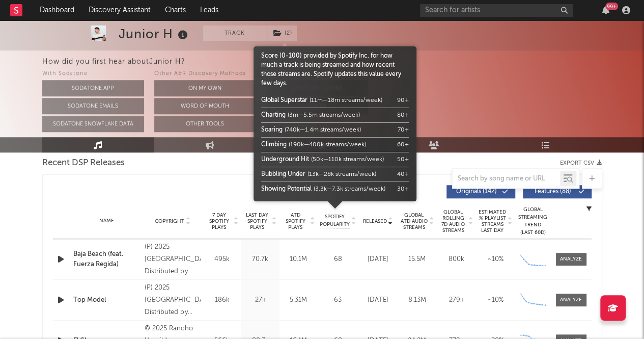 The image size is (644, 339). What do you see at coordinates (348, 159) in the screenshot?
I see `span: (50k—110k streams/week)` at bounding box center [348, 159].